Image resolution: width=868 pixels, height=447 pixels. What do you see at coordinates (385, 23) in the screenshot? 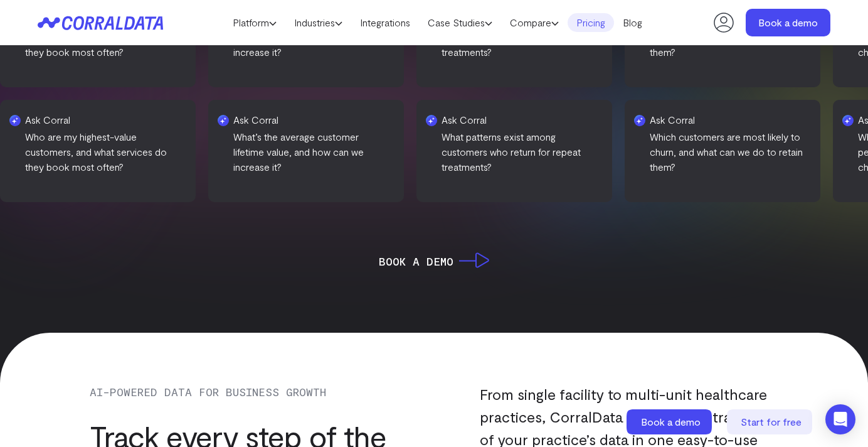
I see `a: Integrations` at bounding box center [385, 23].